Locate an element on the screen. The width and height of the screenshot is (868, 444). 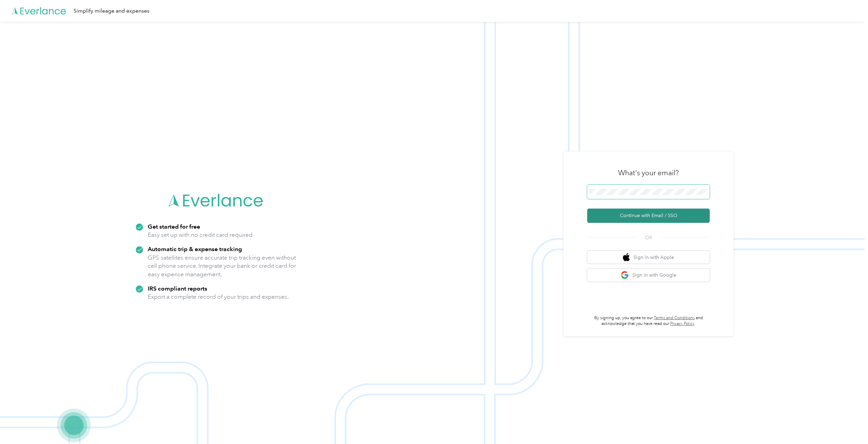
a: Terms and Conditions is located at coordinates (674, 318).